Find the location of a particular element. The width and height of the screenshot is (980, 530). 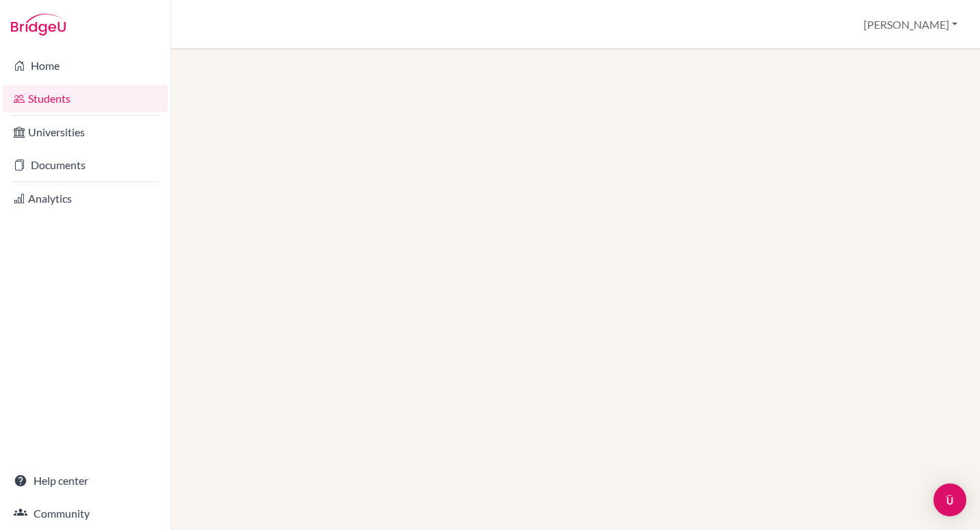

a: Home is located at coordinates (85, 65).